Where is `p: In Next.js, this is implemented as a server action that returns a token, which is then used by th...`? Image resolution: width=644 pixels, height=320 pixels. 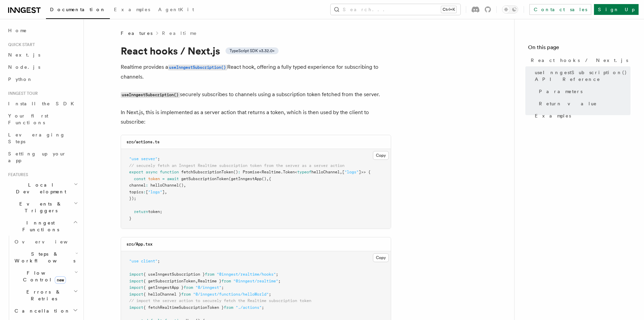 p: In Next.js, this is implemented as a server action that returns a token, which is then used by th... is located at coordinates (256, 117).